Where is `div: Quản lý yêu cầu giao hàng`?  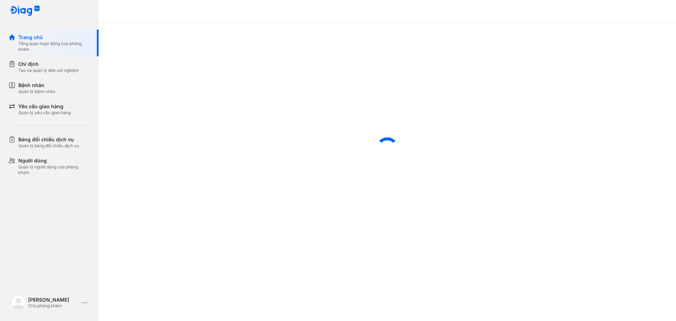
div: Quản lý yêu cầu giao hàng is located at coordinates (44, 113).